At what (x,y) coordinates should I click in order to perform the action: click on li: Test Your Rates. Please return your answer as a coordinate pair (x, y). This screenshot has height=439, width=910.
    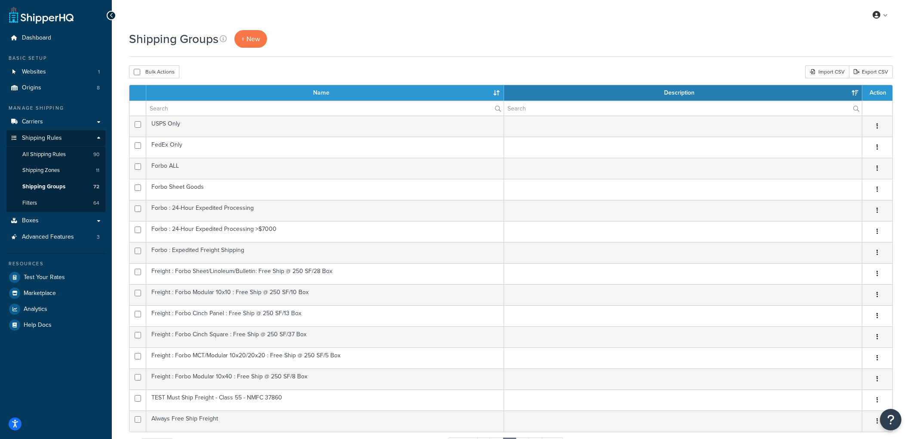
    Looking at the image, I should click on (56, 277).